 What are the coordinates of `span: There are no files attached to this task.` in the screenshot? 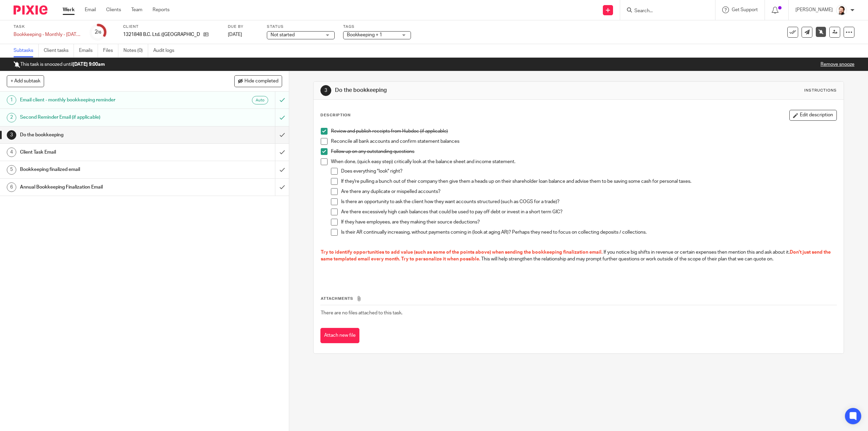 It's located at (362, 313).